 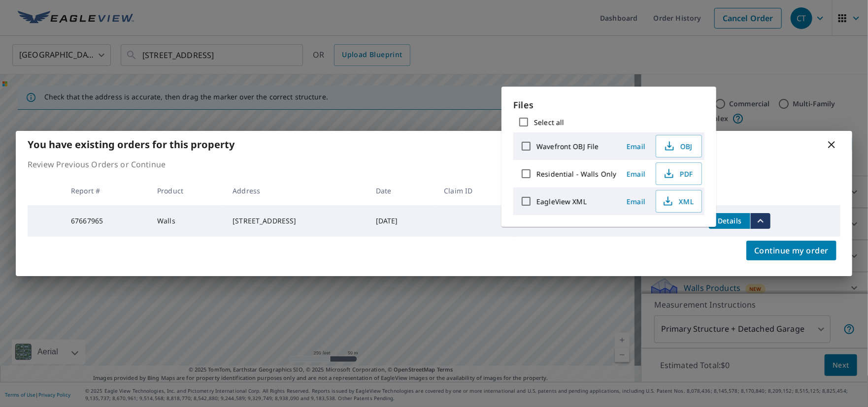 What do you see at coordinates (679, 174) in the screenshot?
I see `button: PDF` at bounding box center [679, 174].